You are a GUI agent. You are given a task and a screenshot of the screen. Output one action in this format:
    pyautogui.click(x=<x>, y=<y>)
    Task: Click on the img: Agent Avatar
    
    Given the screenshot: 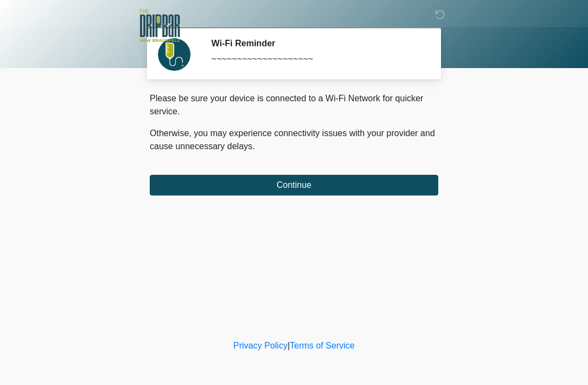 What is the action you would take?
    pyautogui.click(x=174, y=54)
    